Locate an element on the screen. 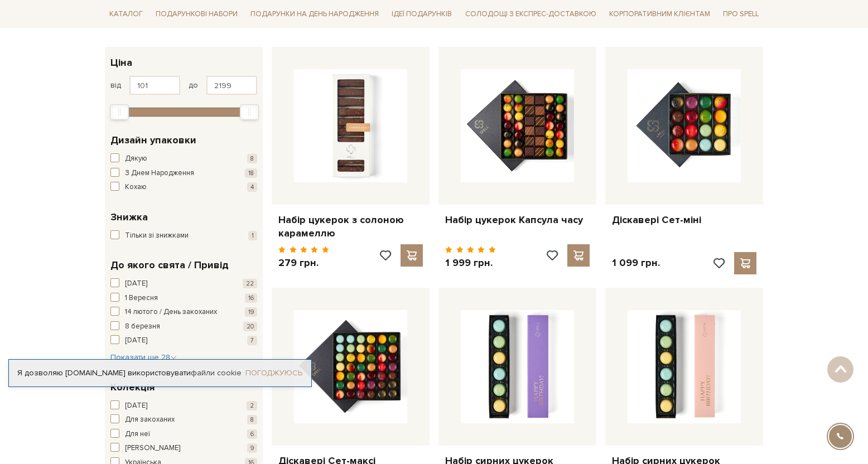 Image resolution: width=868 pixels, height=464 pixels. button: З Днем Народження 18 is located at coordinates (184, 174).